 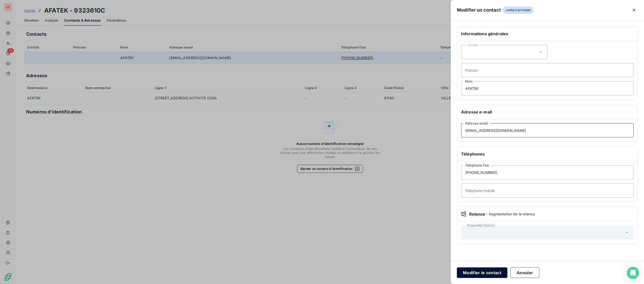 I want to click on button: Modifier le contact, so click(x=482, y=272).